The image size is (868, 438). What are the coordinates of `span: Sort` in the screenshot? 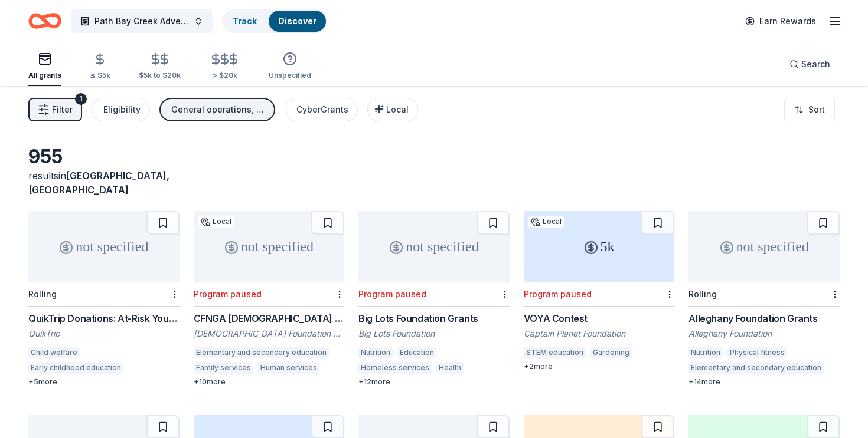 It's located at (816, 110).